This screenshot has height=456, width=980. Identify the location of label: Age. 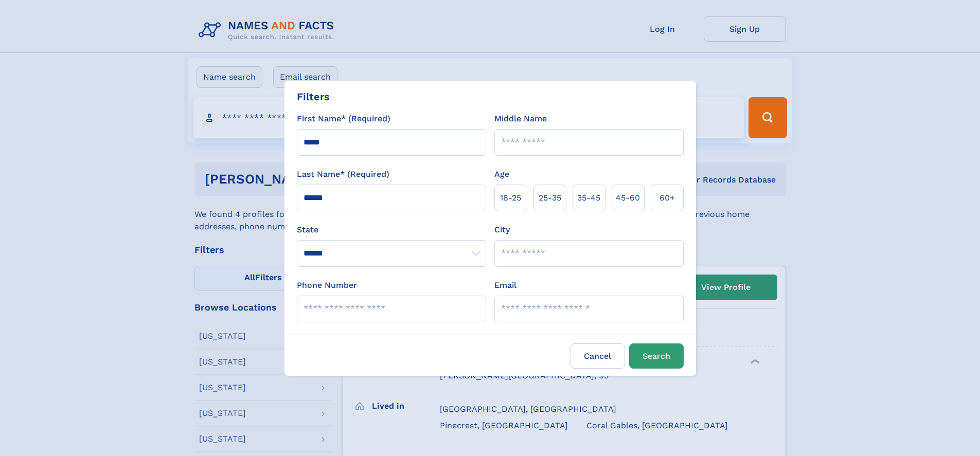
(501, 174).